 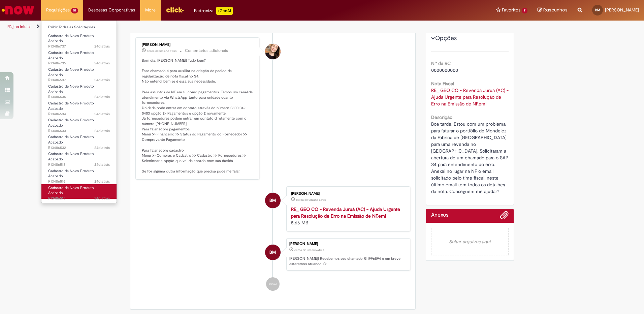 What do you see at coordinates (102, 198) in the screenshot?
I see `time: 05/09/2025 22:10:43` at bounding box center [102, 198].